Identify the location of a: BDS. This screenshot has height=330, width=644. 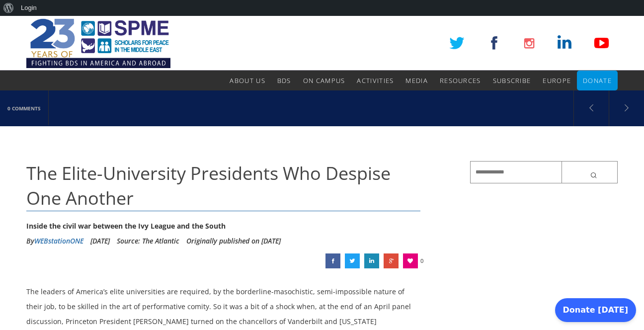
(284, 81).